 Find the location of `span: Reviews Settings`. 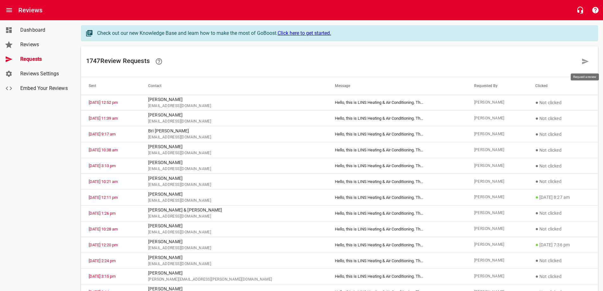

span: Reviews Settings is located at coordinates (44, 74).